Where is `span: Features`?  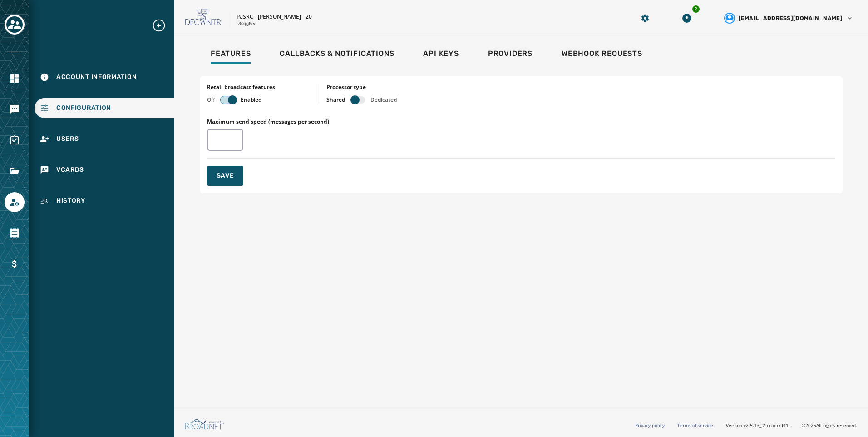
span: Features is located at coordinates (231, 53).